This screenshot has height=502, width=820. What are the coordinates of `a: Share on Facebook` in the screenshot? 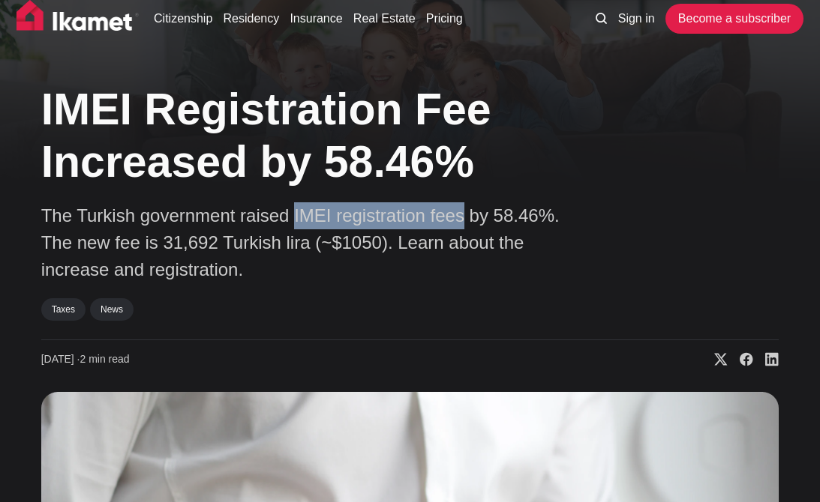 It's located at (740, 360).